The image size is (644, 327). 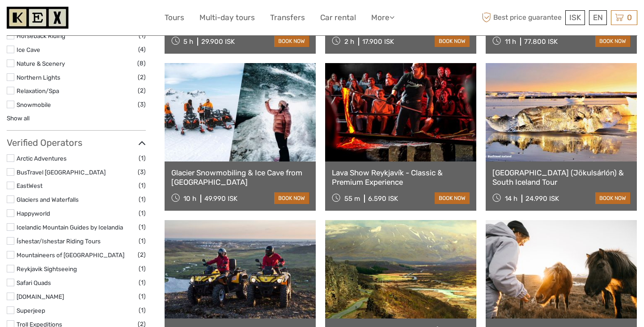 What do you see at coordinates (630, 17) in the screenshot?
I see `span: 0` at bounding box center [630, 17].